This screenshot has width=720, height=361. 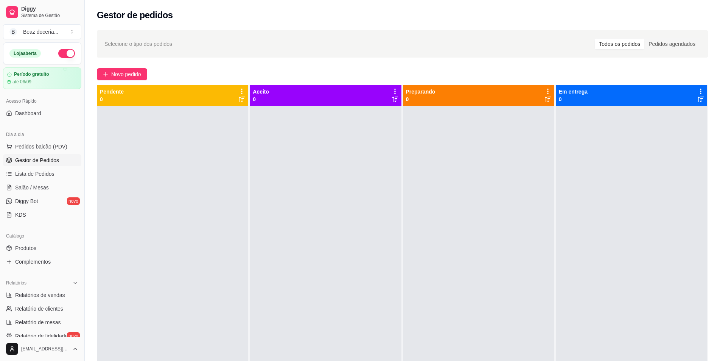 What do you see at coordinates (16, 283) in the screenshot?
I see `span: Relatórios` at bounding box center [16, 283].